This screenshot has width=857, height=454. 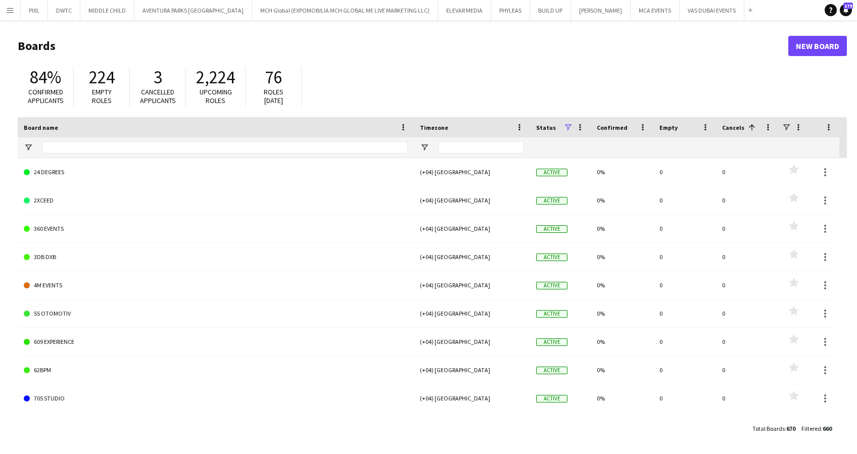 What do you see at coordinates (216, 342) in the screenshot?
I see `a: 609 EXPERIENCE` at bounding box center [216, 342].